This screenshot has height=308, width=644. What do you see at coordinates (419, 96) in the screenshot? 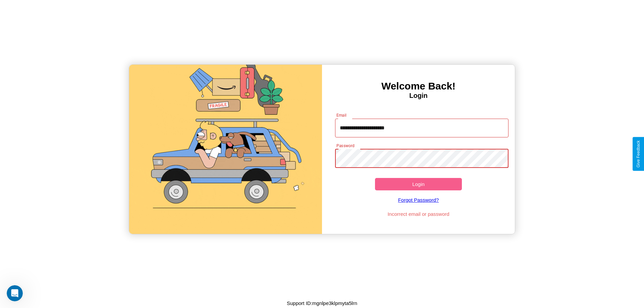
I see `h4: Login` at bounding box center [419, 96].